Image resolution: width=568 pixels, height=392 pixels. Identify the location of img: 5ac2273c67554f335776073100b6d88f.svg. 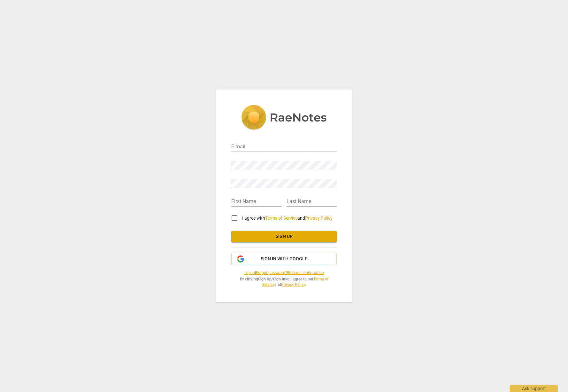
(284, 118).